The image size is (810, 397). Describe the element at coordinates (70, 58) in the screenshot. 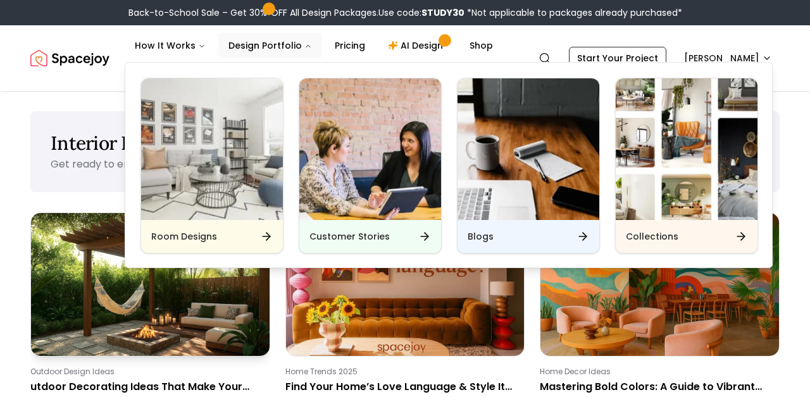

I see `a: Spacejoy` at that location.